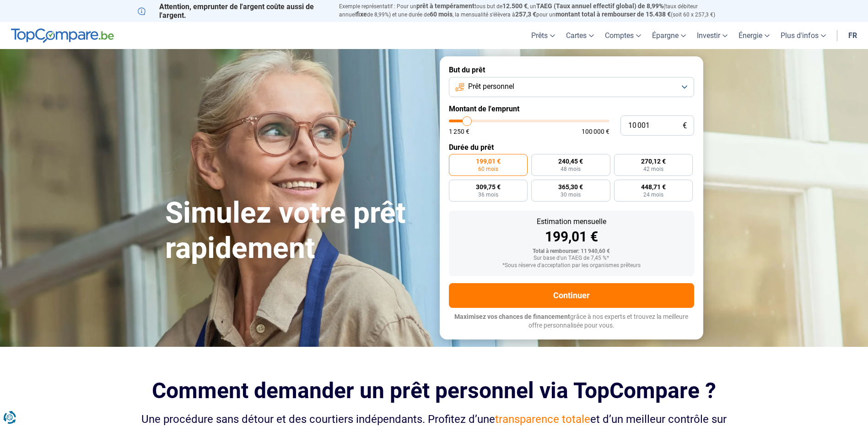 This screenshot has height=427, width=868. Describe the element at coordinates (600, 6) in the screenshot. I see `span: TAEG (Taux annuel effectif global) de 8,99%` at that location.